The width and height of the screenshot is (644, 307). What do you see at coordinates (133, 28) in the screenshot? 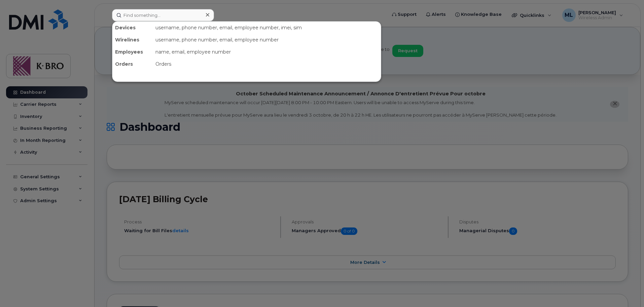
I see `div: Devices` at bounding box center [133, 28].